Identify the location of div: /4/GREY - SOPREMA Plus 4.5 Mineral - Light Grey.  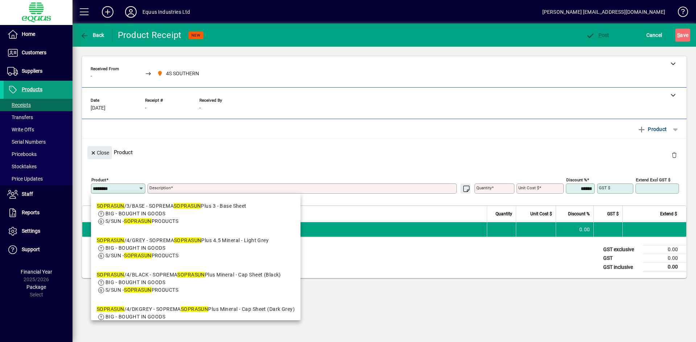
(183, 241).